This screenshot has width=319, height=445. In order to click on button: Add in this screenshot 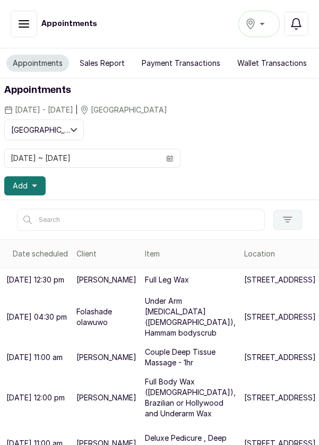, I will do `click(25, 186)`.